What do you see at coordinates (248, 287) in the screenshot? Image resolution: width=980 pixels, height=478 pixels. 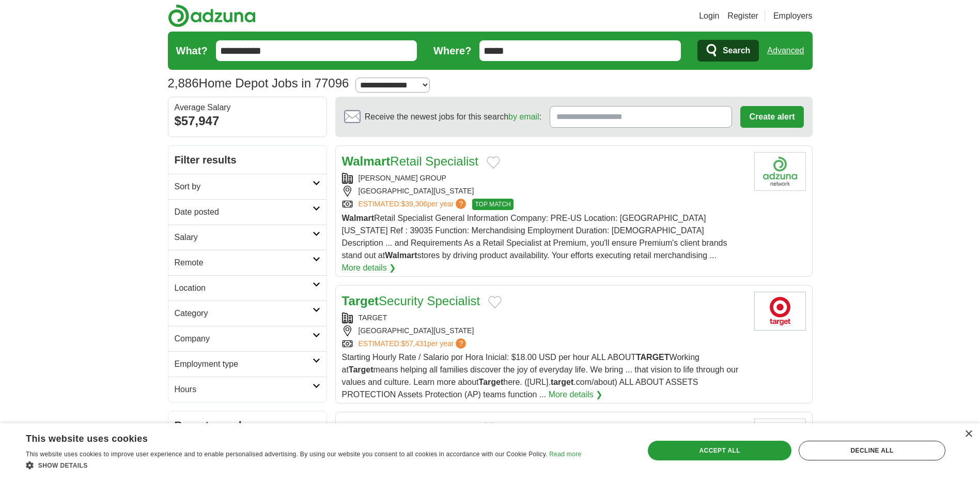 I see `a: Location` at bounding box center [248, 287].